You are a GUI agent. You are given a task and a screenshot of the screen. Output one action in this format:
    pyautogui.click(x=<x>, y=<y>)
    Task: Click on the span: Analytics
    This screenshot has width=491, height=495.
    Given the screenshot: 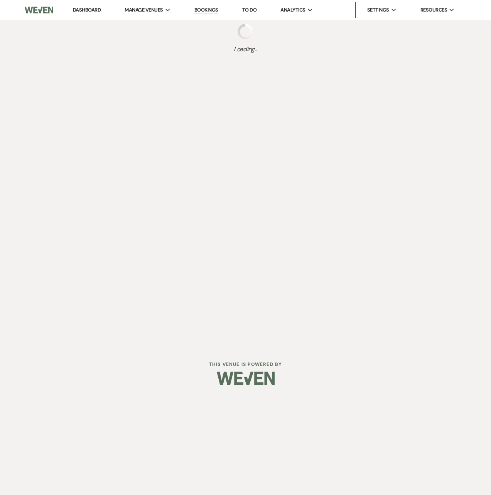 What is the action you would take?
    pyautogui.click(x=293, y=10)
    